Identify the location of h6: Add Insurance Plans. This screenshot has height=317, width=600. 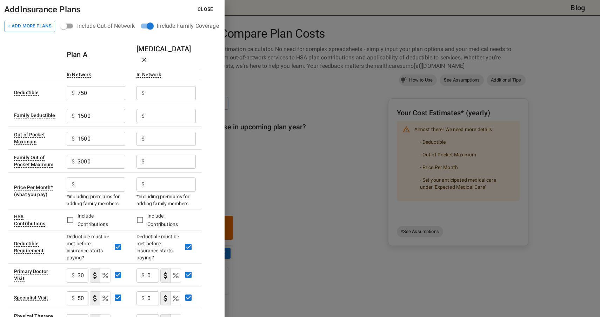
(42, 9).